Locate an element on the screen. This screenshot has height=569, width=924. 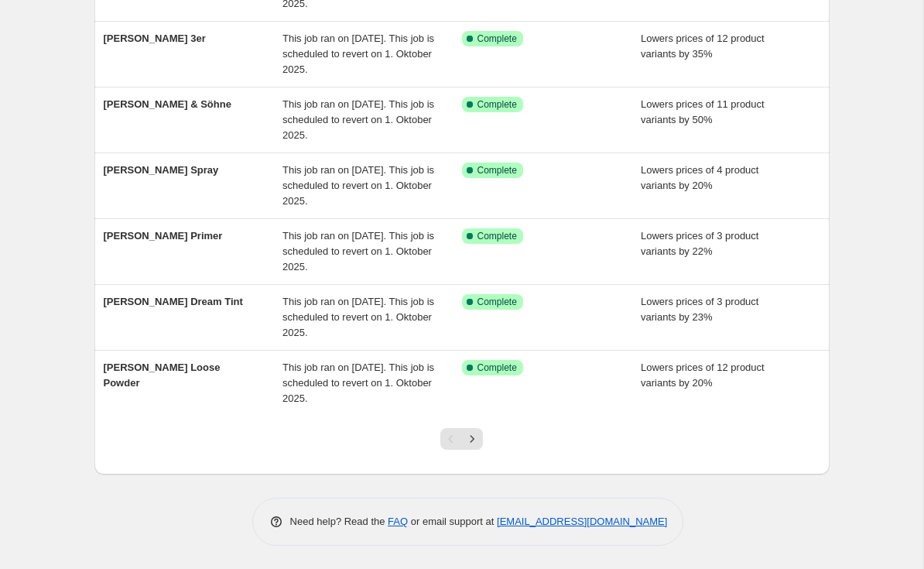
span: Need help? Read the is located at coordinates (339, 521).